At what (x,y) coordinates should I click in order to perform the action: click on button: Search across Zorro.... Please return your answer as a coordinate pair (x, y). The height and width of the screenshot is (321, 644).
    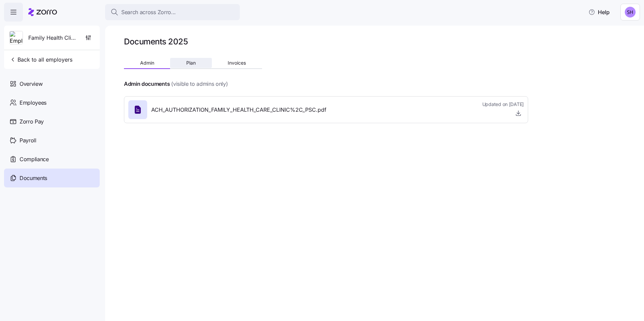
    Looking at the image, I should click on (172, 12).